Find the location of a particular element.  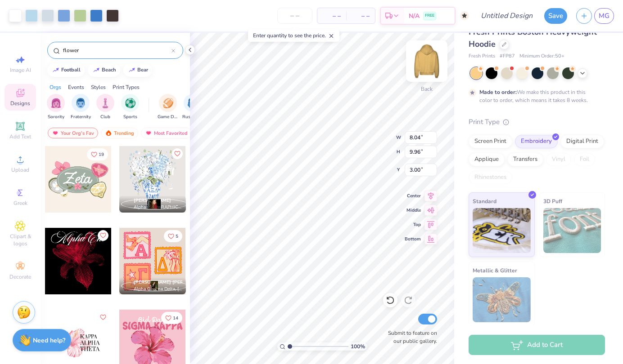

div: Print Types is located at coordinates (126, 87).